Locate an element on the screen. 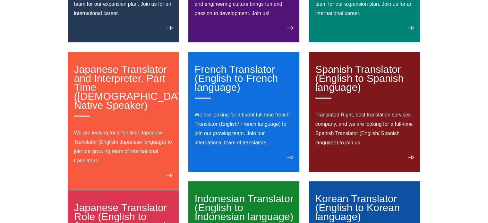  p: We are looking for a fluent full-time french Translator (English/ French language) to join our gr... is located at coordinates (244, 129).